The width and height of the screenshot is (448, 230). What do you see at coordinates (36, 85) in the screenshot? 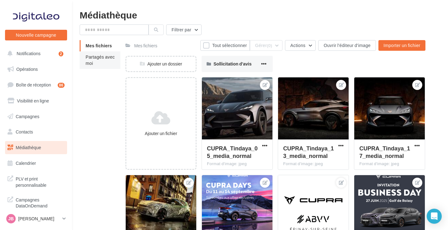
I see `a: Boîte de réception86` at bounding box center [36, 85].